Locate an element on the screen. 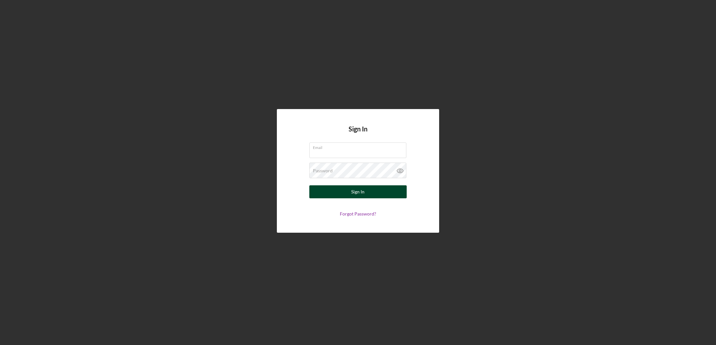  label: Email is located at coordinates (360, 146).